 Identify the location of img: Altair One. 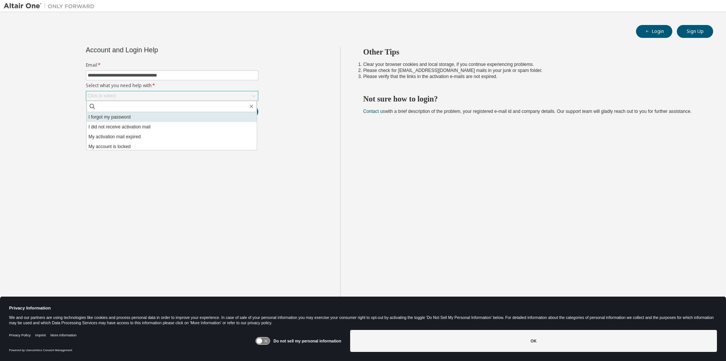
(51, 6).